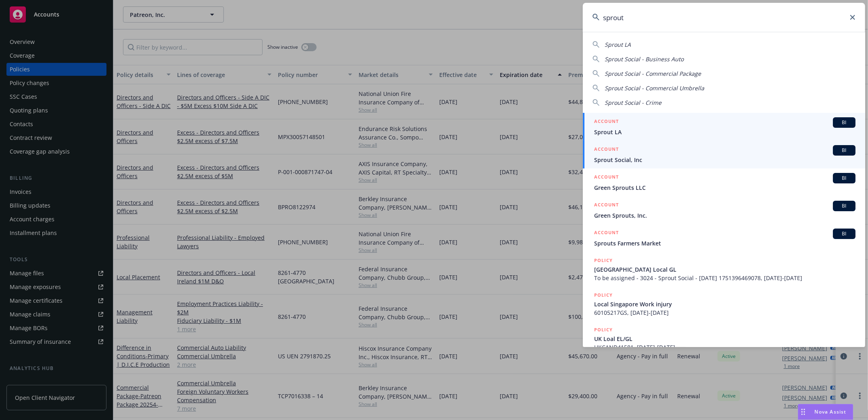 Image resolution: width=868 pixels, height=420 pixels. Describe the element at coordinates (724, 216) in the screenshot. I see `span: Green Sprouts, Inc.` at that location.